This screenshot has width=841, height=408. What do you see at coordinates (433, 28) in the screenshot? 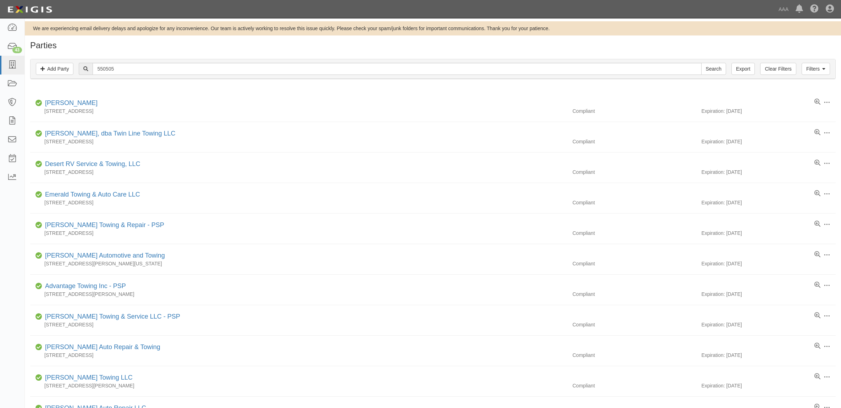
I see `div: We are experiencing email delivery delays and apologize for any inconvenience. Our team is active...` at bounding box center [433, 28].